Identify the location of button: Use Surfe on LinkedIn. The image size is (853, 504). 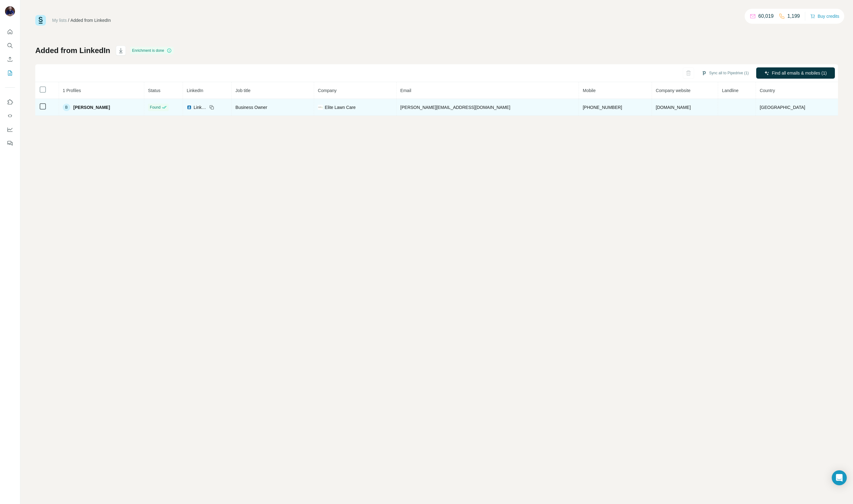
(10, 102).